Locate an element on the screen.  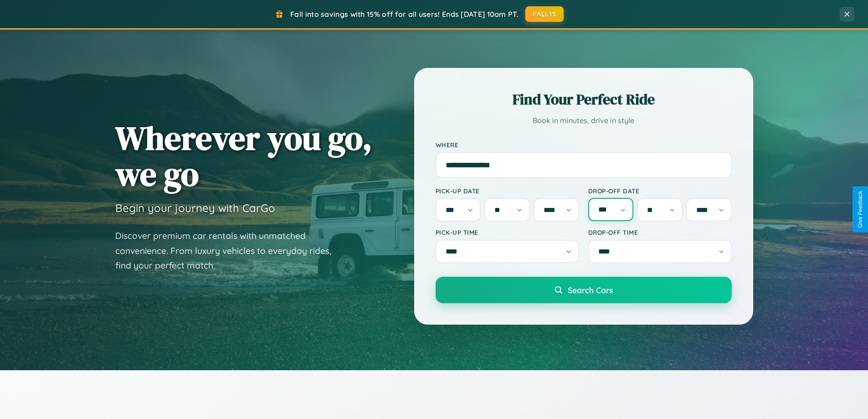
h3: Begin your journey with CarGo is located at coordinates (195, 208).